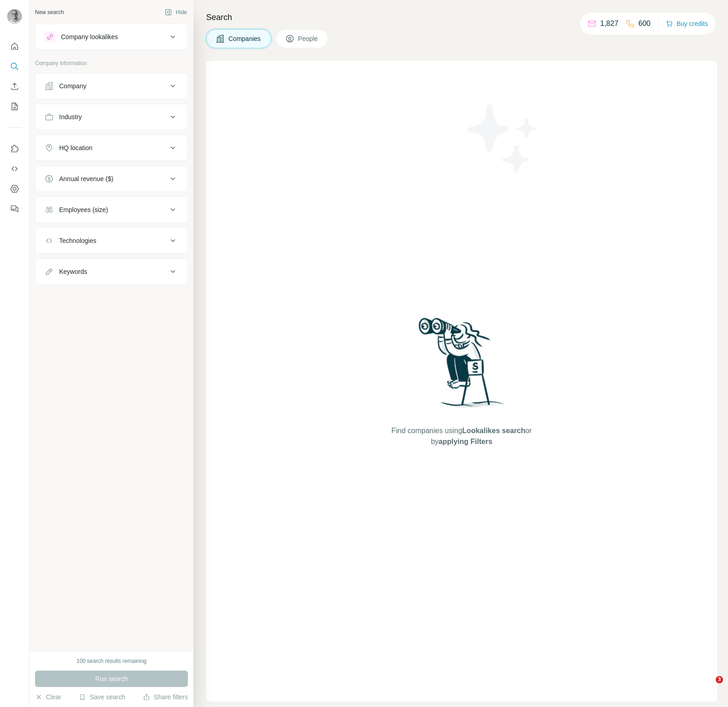 The image size is (728, 707). What do you see at coordinates (75, 148) in the screenshot?
I see `div: HQ location` at bounding box center [75, 148].